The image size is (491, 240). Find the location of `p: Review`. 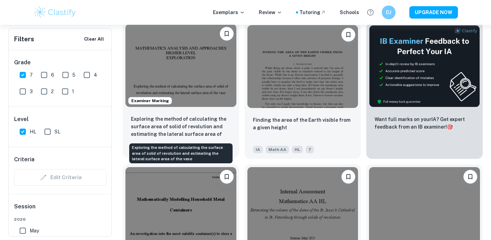

p: Review is located at coordinates (270, 12).